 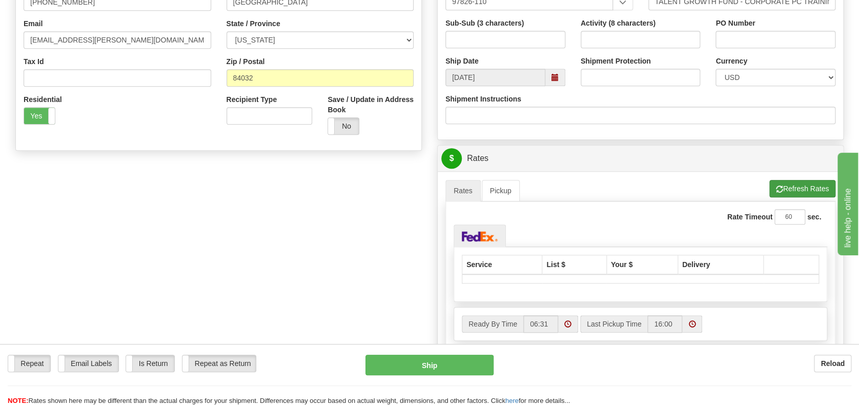 I want to click on img: FedEx Express®, so click(x=480, y=236).